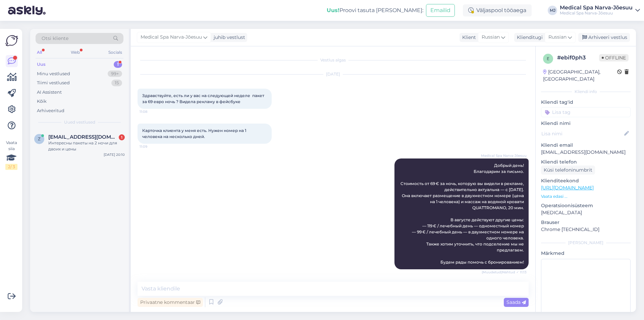  Describe the element at coordinates (42, 101) in the screenshot. I see `div: Kõik` at that location.